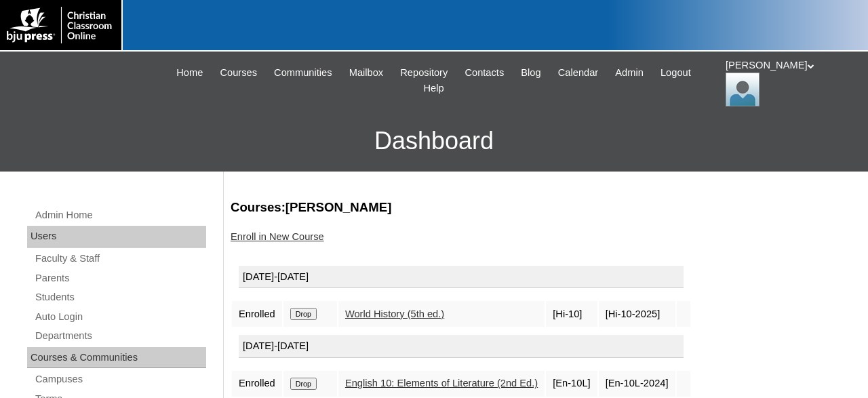 The height and width of the screenshot is (398, 868). I want to click on h3: Dashboard, so click(434, 141).